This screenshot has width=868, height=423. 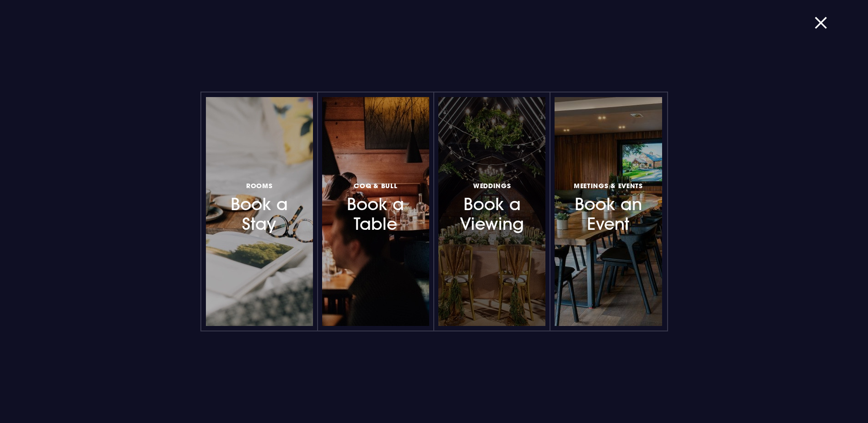 I want to click on a: Coq & BullBook a Table, so click(x=376, y=211).